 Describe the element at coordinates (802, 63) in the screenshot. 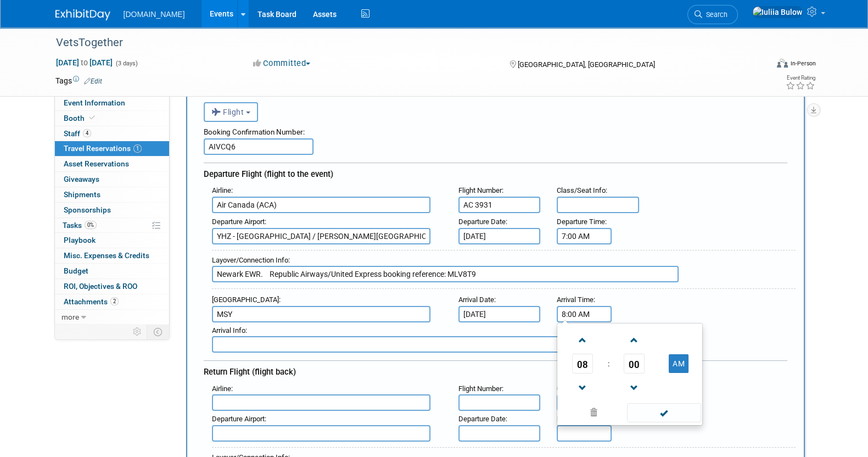

I see `div: In-Person` at that location.